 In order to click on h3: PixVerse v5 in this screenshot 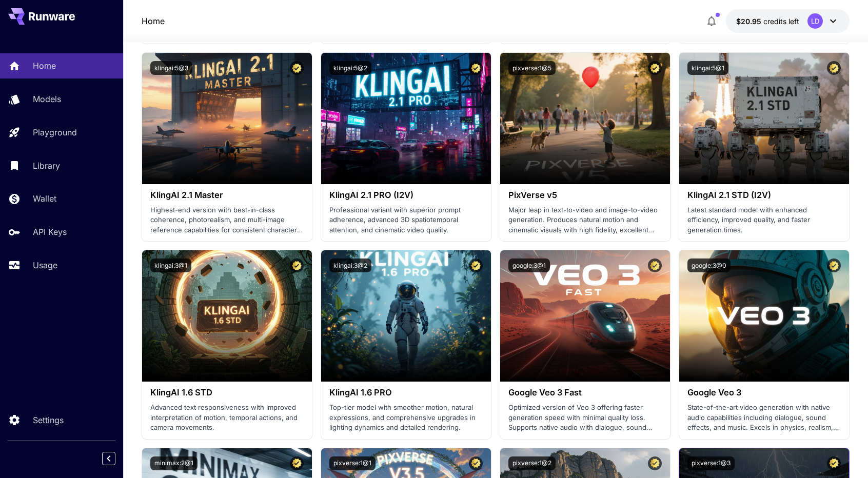, I will do `click(585, 195)`.